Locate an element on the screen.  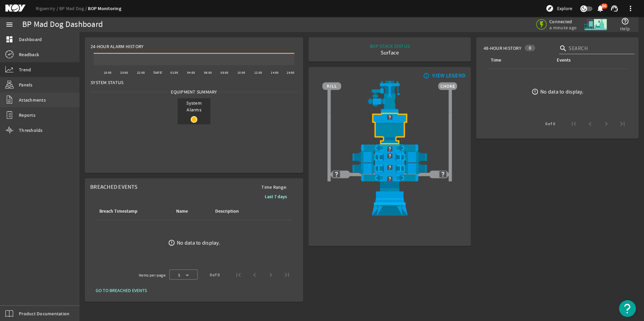
mat-icon: help_outline is located at coordinates (625, 21).